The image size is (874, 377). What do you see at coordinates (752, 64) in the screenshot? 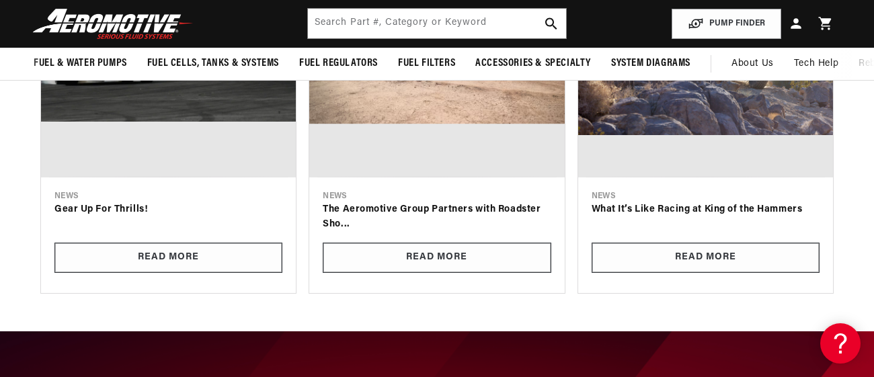
I see `a: About Us` at bounding box center [752, 64].